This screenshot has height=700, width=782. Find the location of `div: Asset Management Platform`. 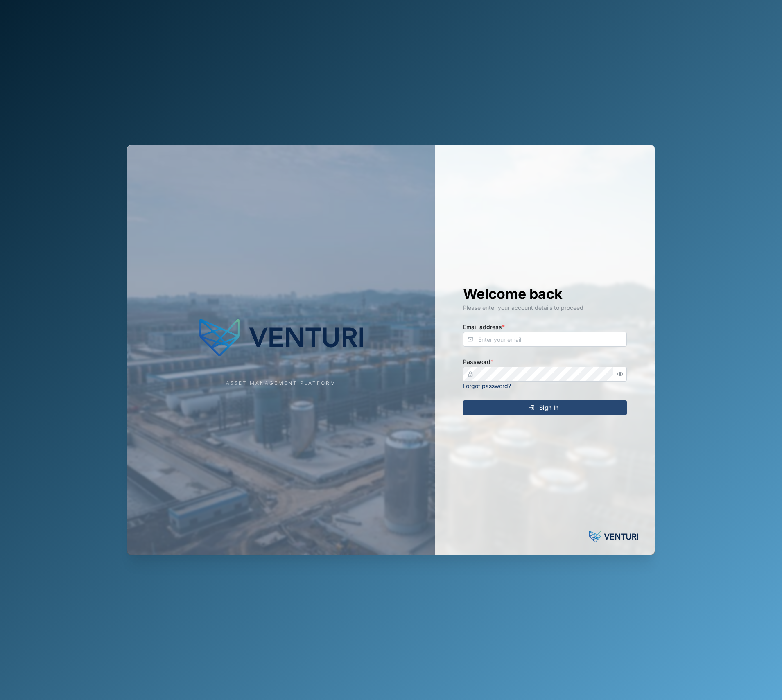

div: Asset Management Platform is located at coordinates (281, 383).